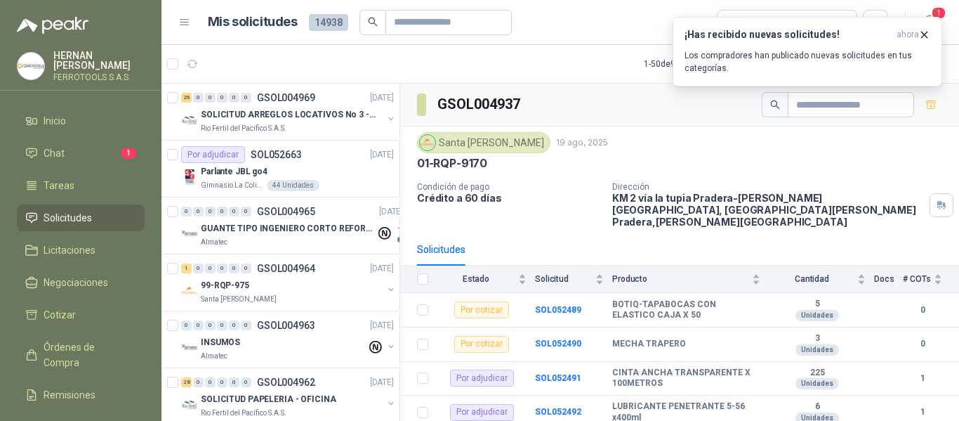 This screenshot has width=959, height=421. Describe the element at coordinates (186, 268) in the screenshot. I see `div: 1` at that location.